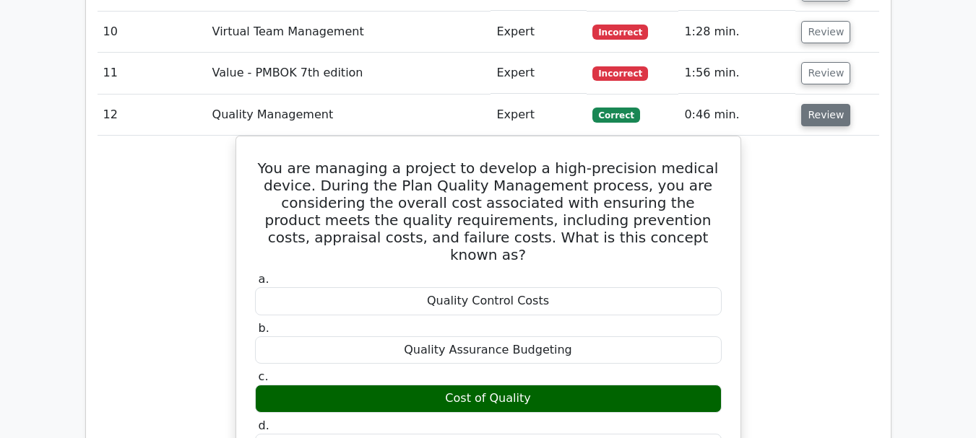 This screenshot has height=438, width=976. Describe the element at coordinates (488, 399) in the screenshot. I see `div: Cost of Quality` at that location.